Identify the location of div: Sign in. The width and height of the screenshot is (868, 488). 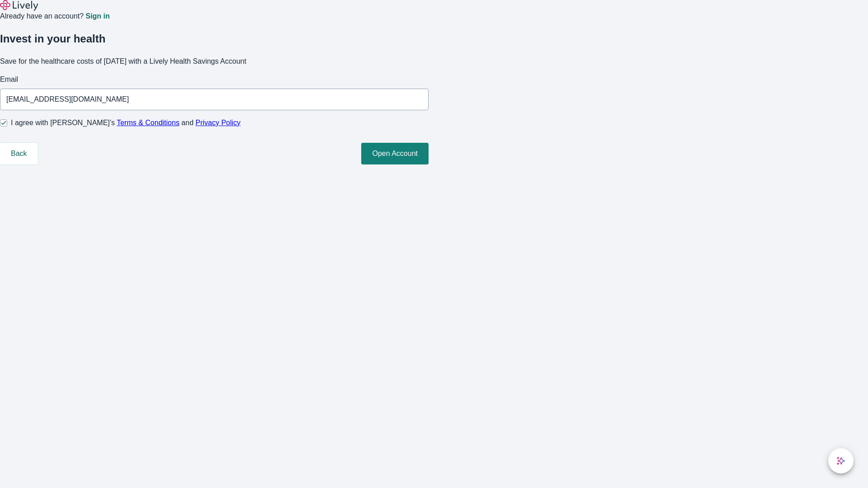
(97, 17).